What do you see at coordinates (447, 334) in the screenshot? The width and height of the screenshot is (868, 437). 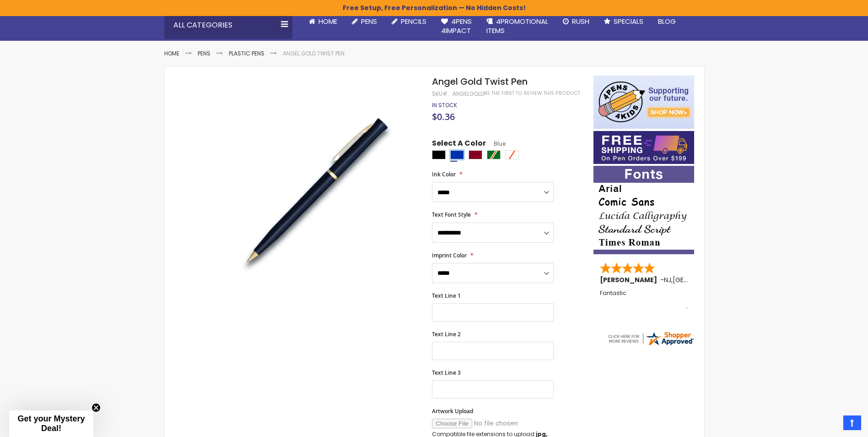 I see `span: Text Line 2` at bounding box center [447, 334].